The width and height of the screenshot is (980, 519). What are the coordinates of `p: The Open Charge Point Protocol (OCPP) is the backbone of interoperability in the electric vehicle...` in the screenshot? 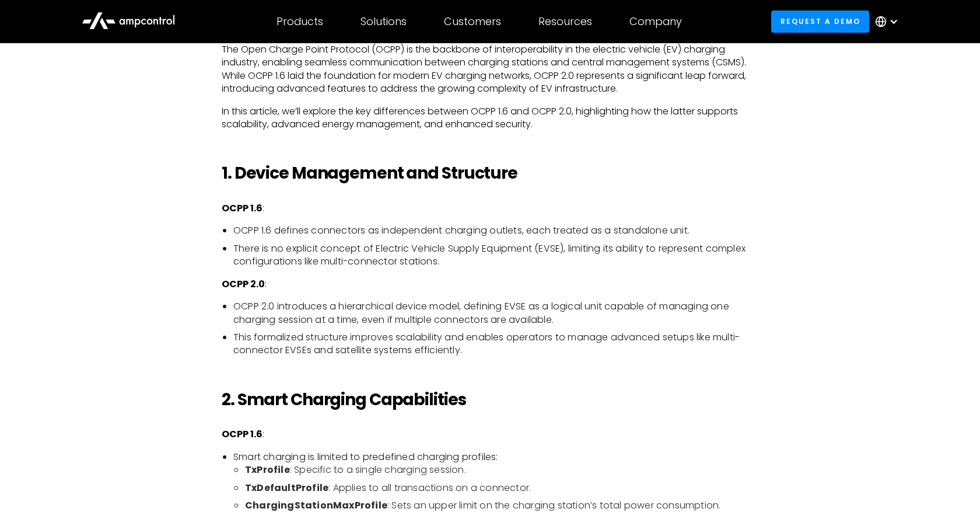 It's located at (490, 70).